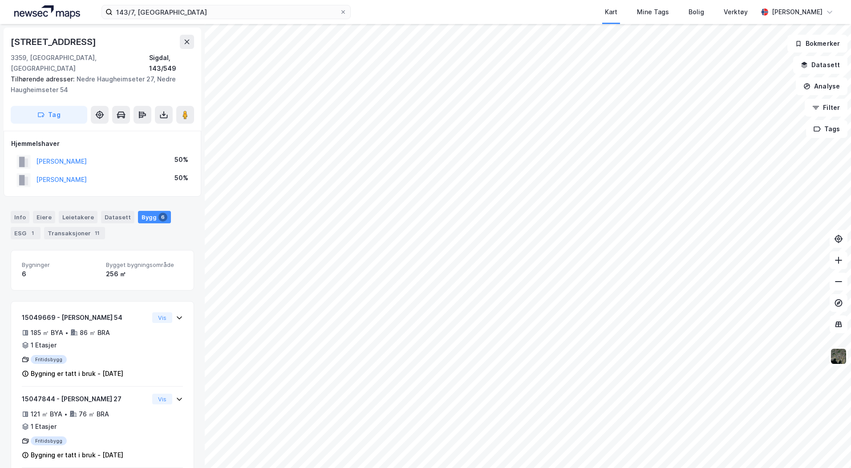 Image resolution: width=851 pixels, height=468 pixels. Describe the element at coordinates (60, 265) in the screenshot. I see `span: Bygninger` at that location.